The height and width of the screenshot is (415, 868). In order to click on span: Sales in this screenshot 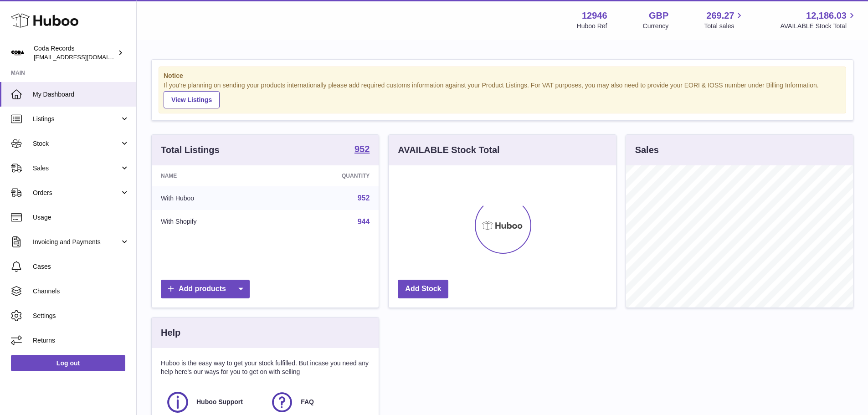, I will do `click(76, 168)`.